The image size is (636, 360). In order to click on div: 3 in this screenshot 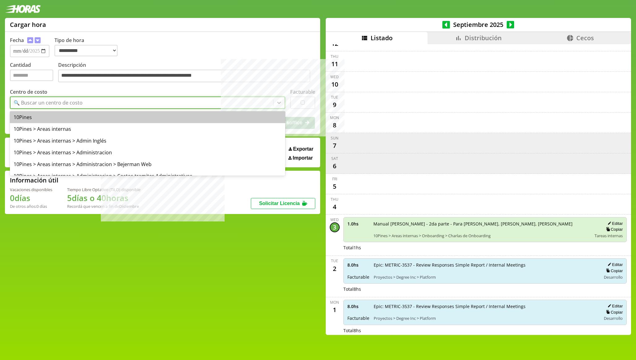, I will do `click(335, 227)`.